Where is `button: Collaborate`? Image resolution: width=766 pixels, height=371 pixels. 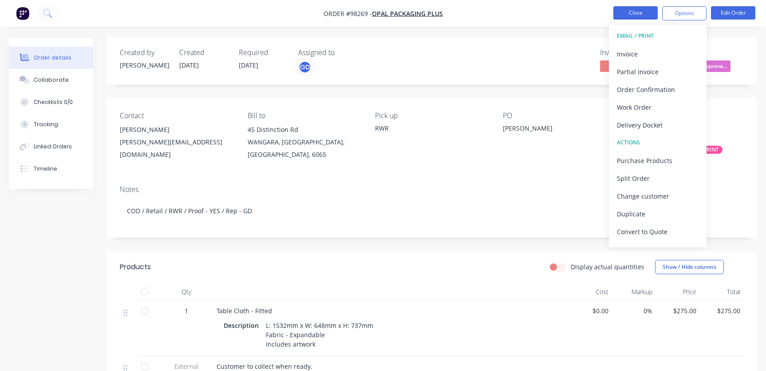 button: Collaborate is located at coordinates (51, 80).